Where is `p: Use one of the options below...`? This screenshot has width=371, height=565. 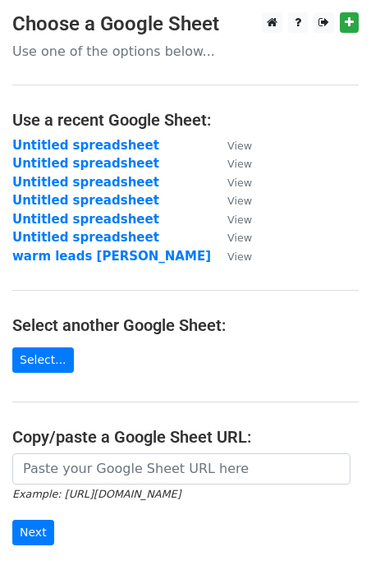
p: Use one of the options below... is located at coordinates (186, 51).